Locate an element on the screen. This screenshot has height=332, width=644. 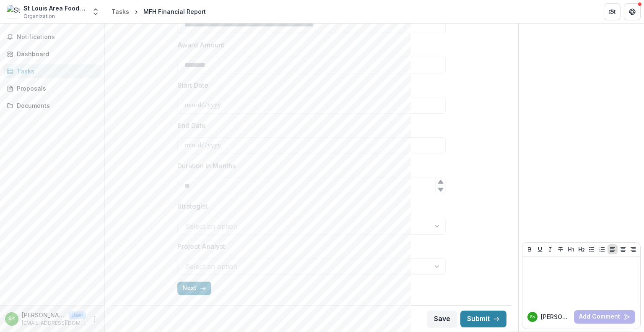
button: Bold is located at coordinates (529, 249).